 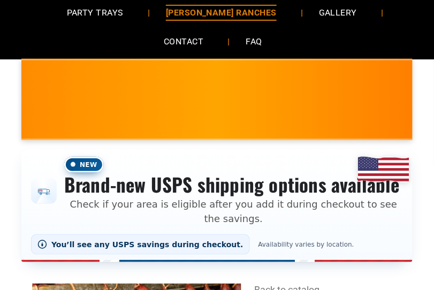 What do you see at coordinates (184, 41) in the screenshot?
I see `a: CONTACT` at bounding box center [184, 41].